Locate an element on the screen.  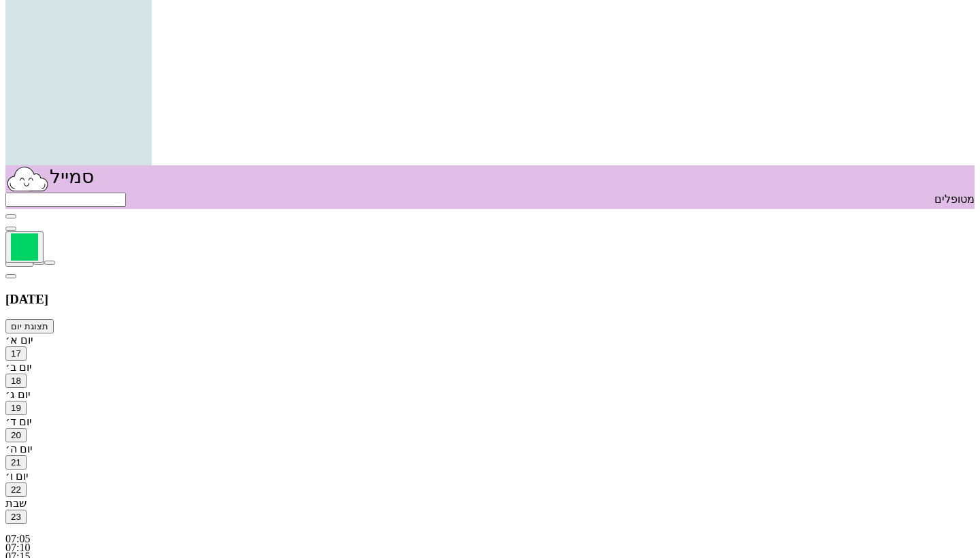
span: 18 is located at coordinates (16, 380).